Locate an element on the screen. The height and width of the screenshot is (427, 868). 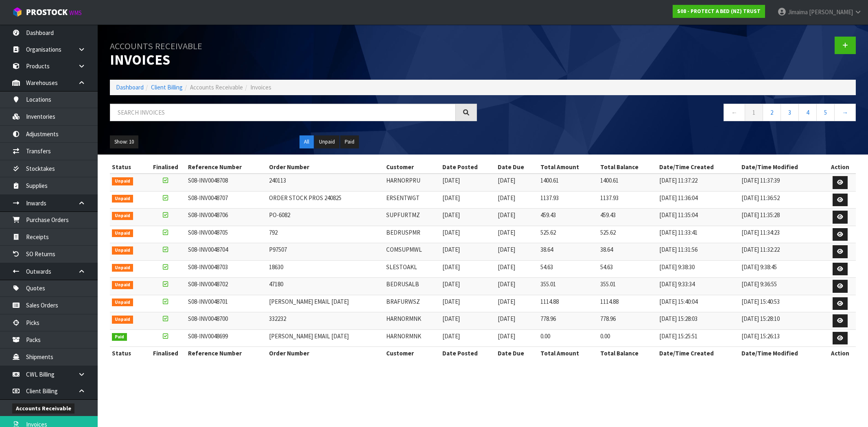
td: S08-INV0048708 is located at coordinates (226, 182).